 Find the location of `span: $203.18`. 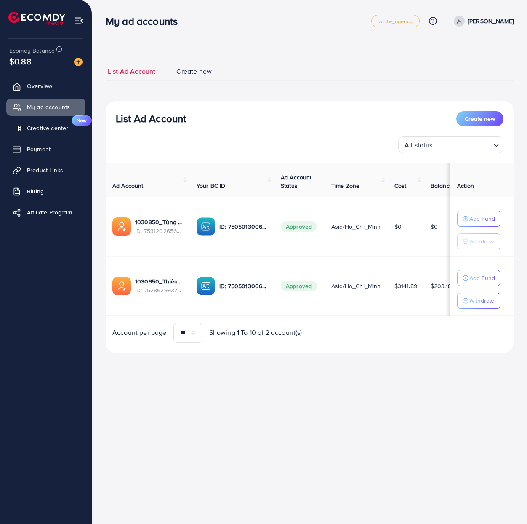

span: $203.18 is located at coordinates (441, 286).